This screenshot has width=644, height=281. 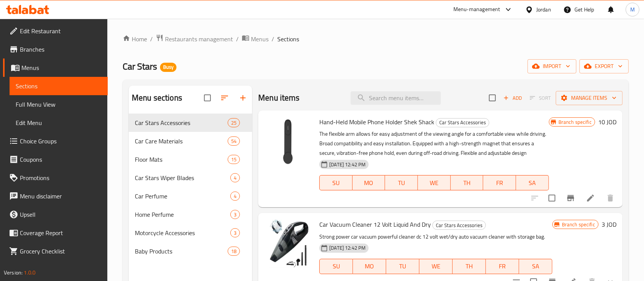 What do you see at coordinates (234, 251) in the screenshot?
I see `span: 18` at bounding box center [234, 251].